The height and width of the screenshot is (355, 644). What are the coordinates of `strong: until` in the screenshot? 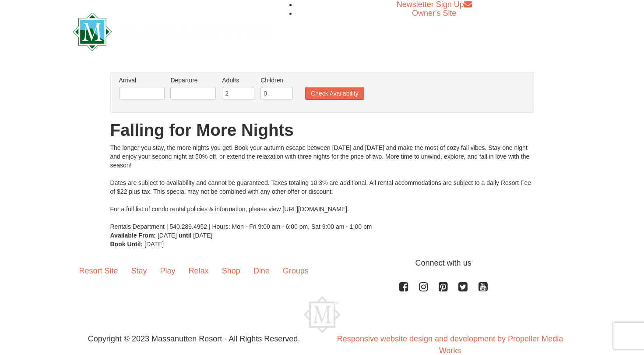 It's located at (185, 235).